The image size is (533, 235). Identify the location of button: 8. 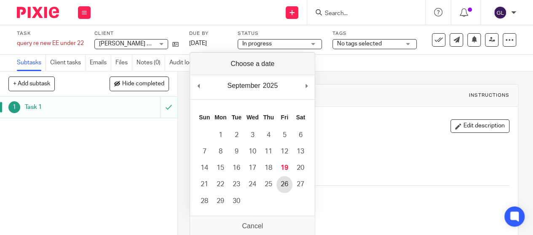
(220, 152).